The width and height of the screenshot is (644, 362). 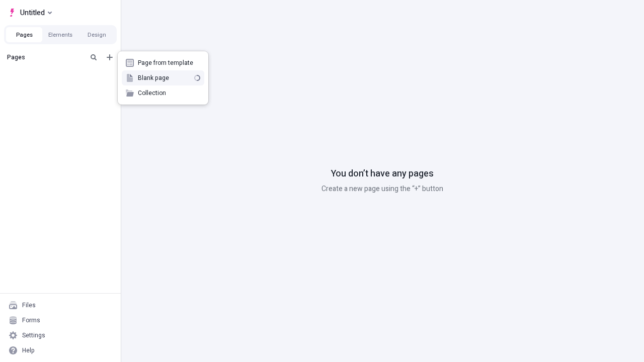 What do you see at coordinates (164, 78) in the screenshot?
I see `span: Blank page` at bounding box center [164, 78].